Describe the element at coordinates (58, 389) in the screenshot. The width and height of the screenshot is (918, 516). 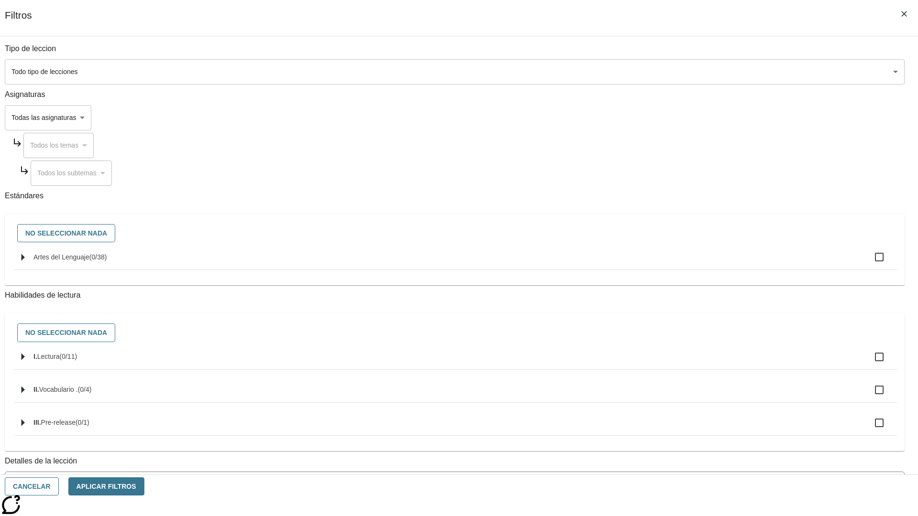
I see `span: Vocabulario .` at that location.